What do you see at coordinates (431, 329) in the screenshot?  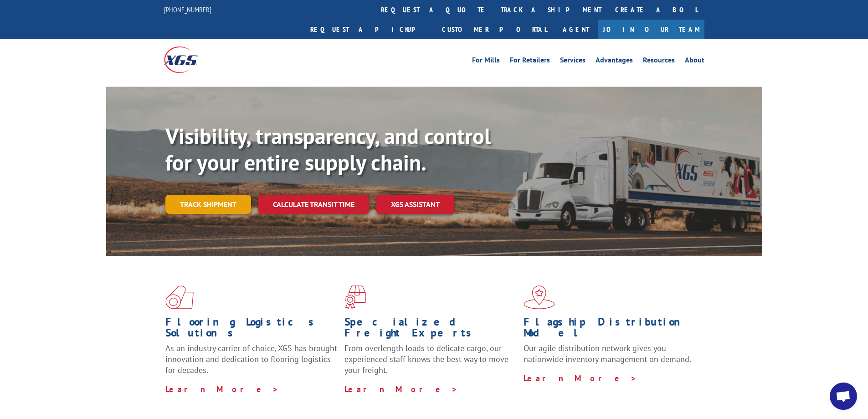 I see `h1: Specialized Freight Experts` at bounding box center [431, 329].